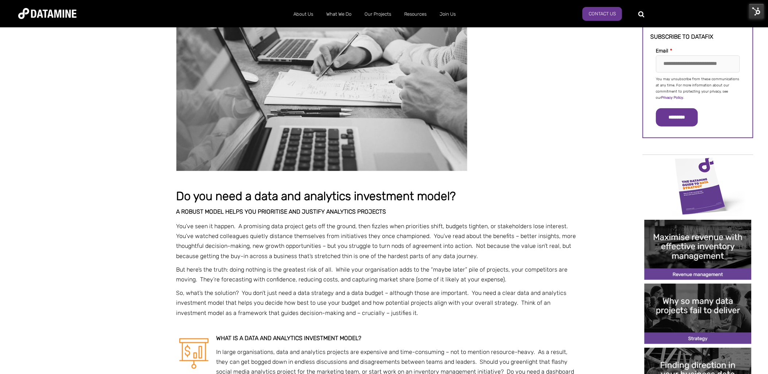 The height and width of the screenshot is (374, 768). I want to click on a: What We Do, so click(338, 14).